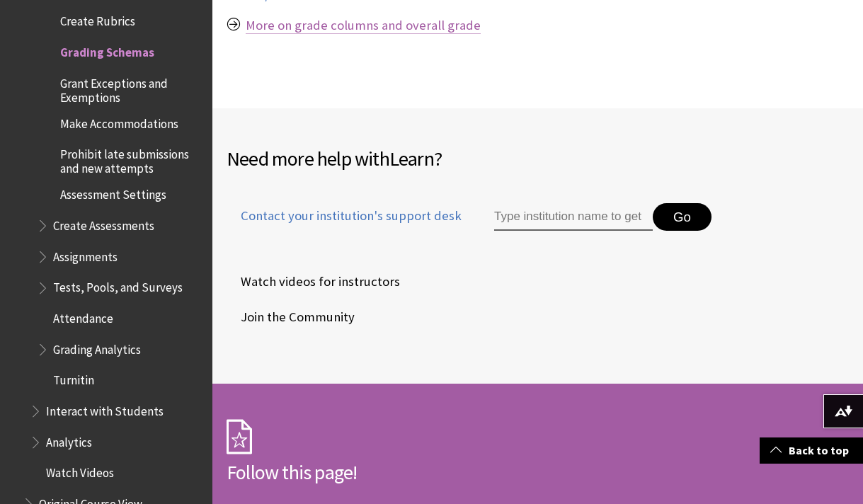 The image size is (863, 504). What do you see at coordinates (292, 317) in the screenshot?
I see `a: Join the Community` at bounding box center [292, 317].